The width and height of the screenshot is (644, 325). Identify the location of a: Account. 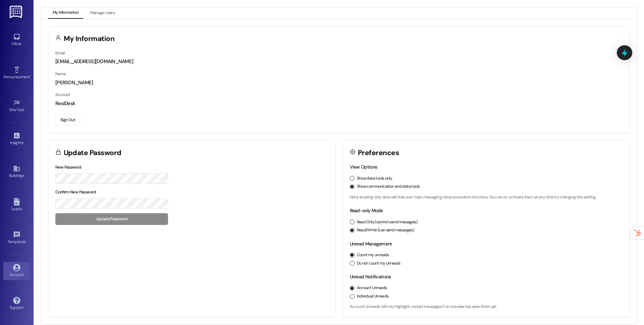
(17, 271).